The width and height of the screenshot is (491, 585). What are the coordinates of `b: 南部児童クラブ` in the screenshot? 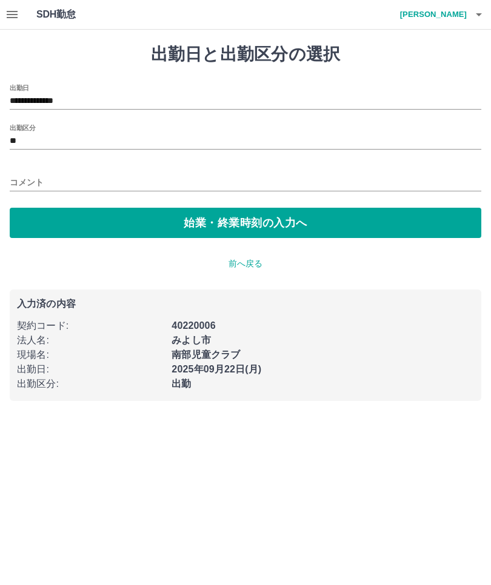 It's located at (205, 354).